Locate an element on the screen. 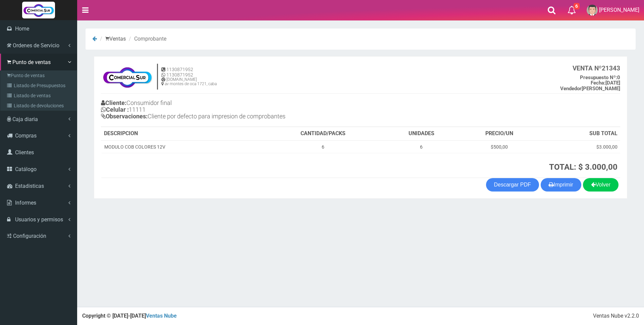 This screenshot has width=644, height=325. span: Home is located at coordinates (22, 28).